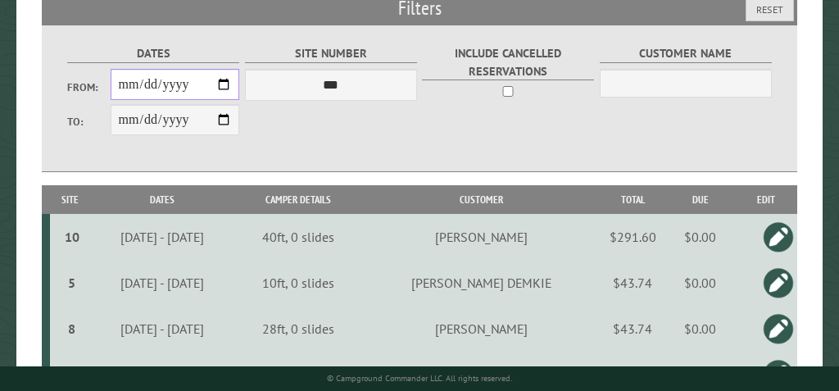  I want to click on label: To:, so click(89, 121).